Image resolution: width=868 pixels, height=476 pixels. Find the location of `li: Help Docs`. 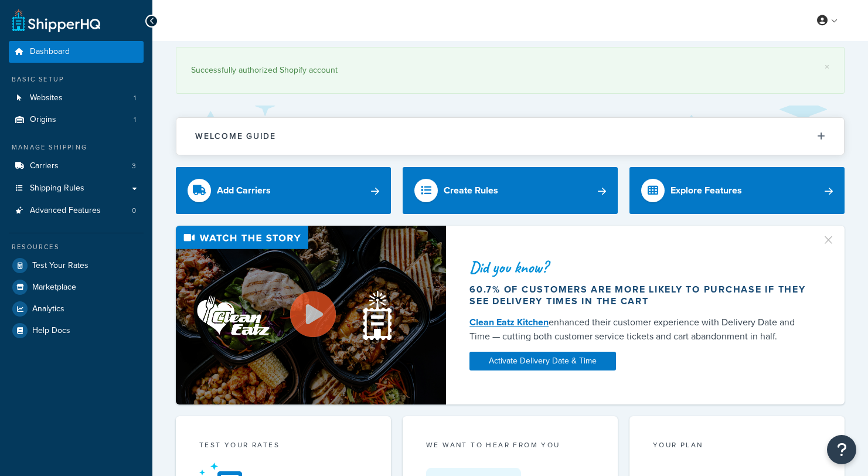

li: Help Docs is located at coordinates (76, 331).